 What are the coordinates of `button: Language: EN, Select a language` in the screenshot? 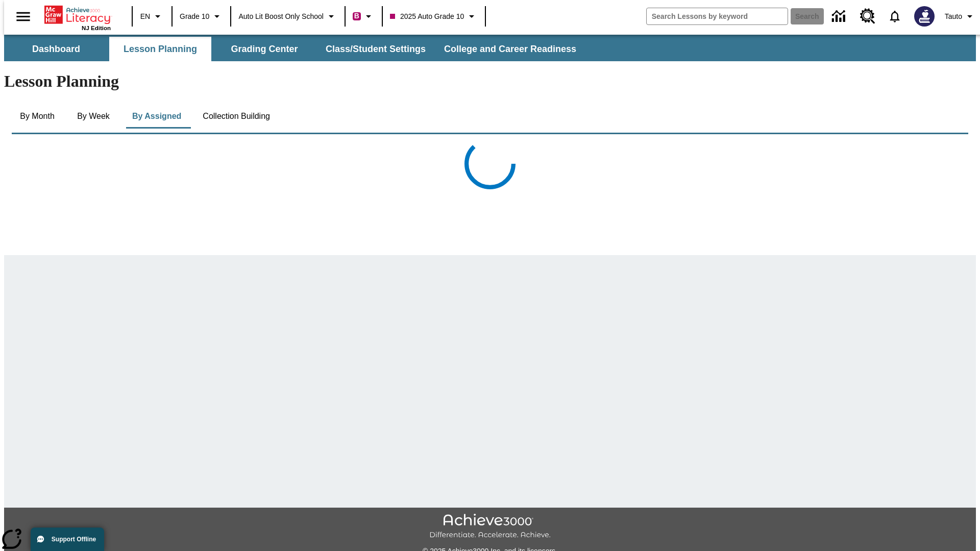 It's located at (152, 16).